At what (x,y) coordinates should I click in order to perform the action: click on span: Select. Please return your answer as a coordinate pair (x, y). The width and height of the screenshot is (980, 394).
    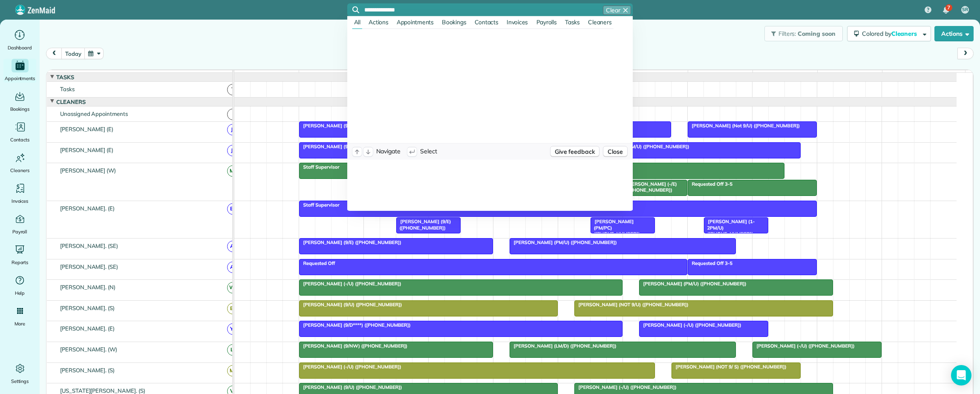
    Looking at the image, I should click on (429, 152).